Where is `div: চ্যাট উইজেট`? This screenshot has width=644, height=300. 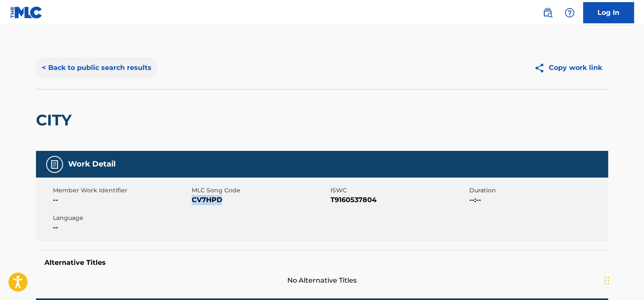 div: চ্যাট উইজেট is located at coordinates (623, 280).